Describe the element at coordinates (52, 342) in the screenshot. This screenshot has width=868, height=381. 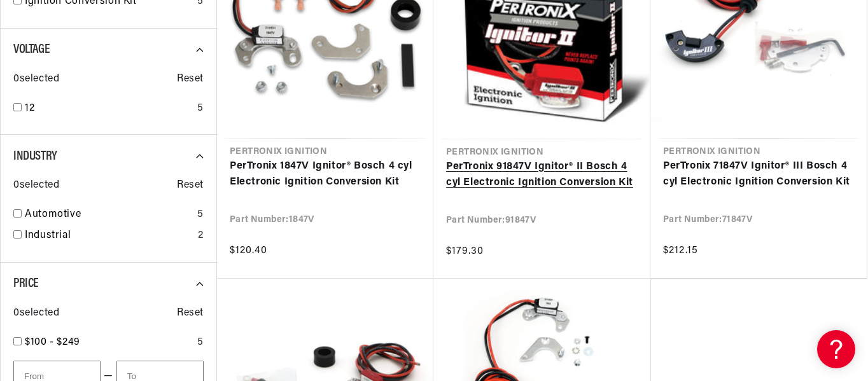
I see `span: $100 - $249` at that location.